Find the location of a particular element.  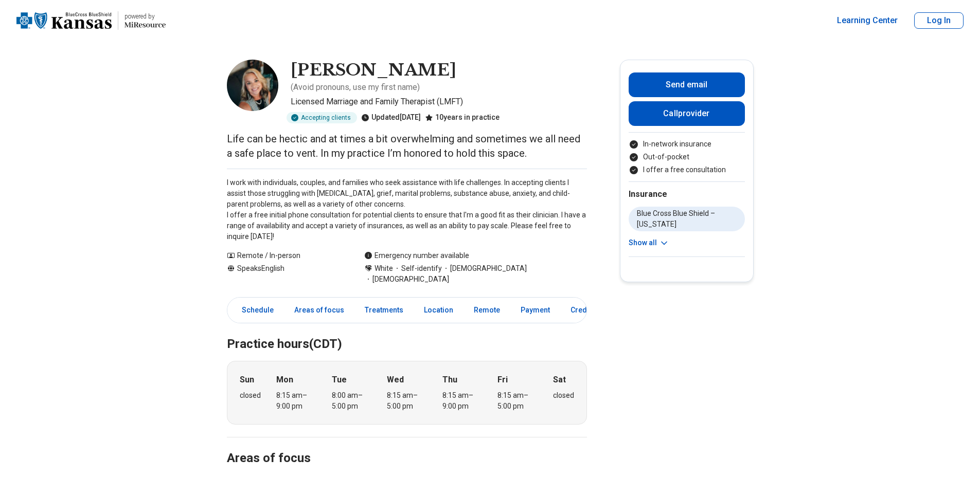

li: Out-of-pocket is located at coordinates (686, 157).